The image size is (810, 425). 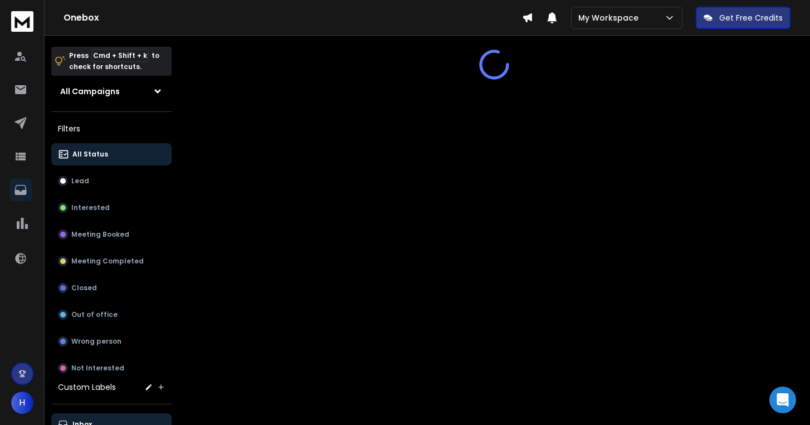 What do you see at coordinates (111, 235) in the screenshot?
I see `button: Meeting Booked` at bounding box center [111, 235].